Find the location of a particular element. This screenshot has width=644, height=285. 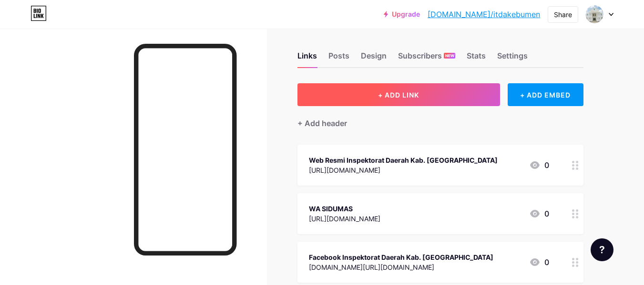

div: WA SIDUMAS is located at coordinates (345, 208).